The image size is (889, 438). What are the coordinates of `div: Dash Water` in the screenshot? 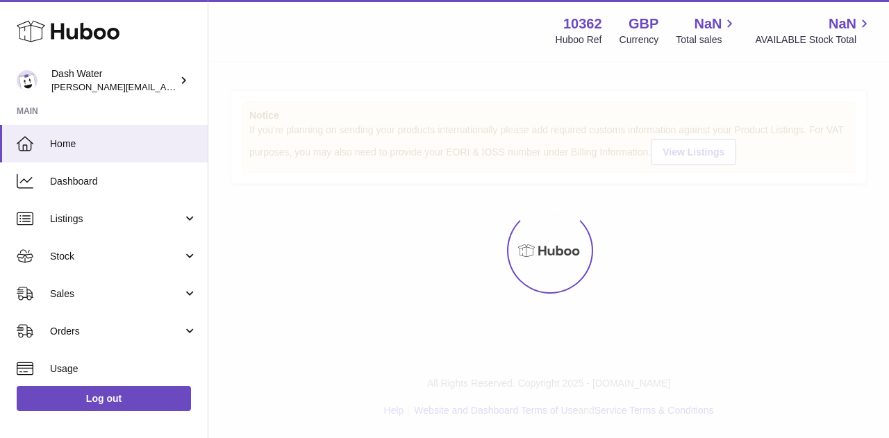 It's located at (114, 81).